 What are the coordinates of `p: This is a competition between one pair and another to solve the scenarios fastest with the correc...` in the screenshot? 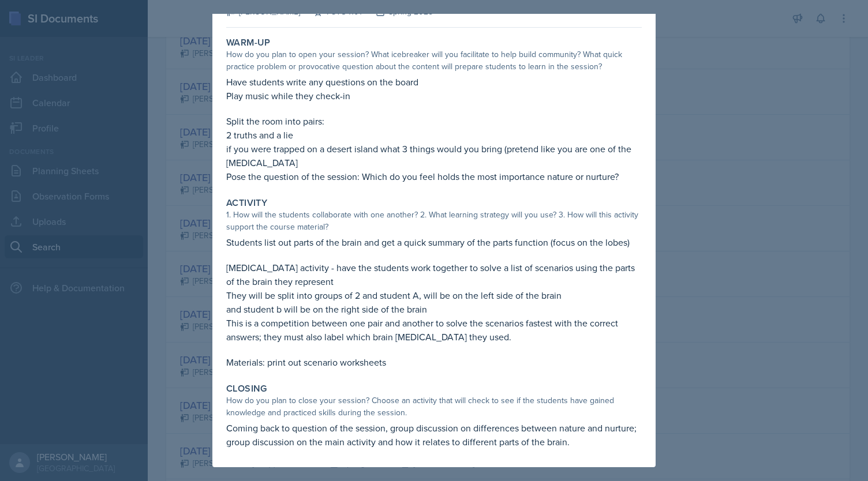 It's located at (434, 330).